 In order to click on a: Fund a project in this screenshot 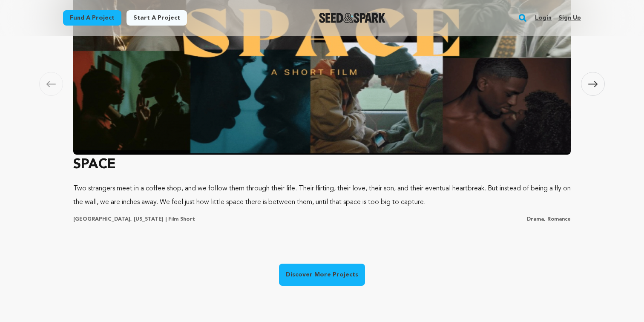, I will do `click(92, 18)`.